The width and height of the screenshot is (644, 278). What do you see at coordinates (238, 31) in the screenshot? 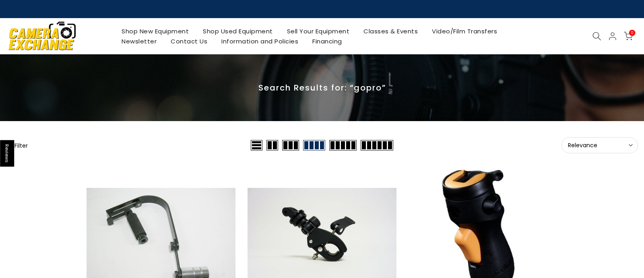
I see `a: Shop Used Equipment` at bounding box center [238, 31].